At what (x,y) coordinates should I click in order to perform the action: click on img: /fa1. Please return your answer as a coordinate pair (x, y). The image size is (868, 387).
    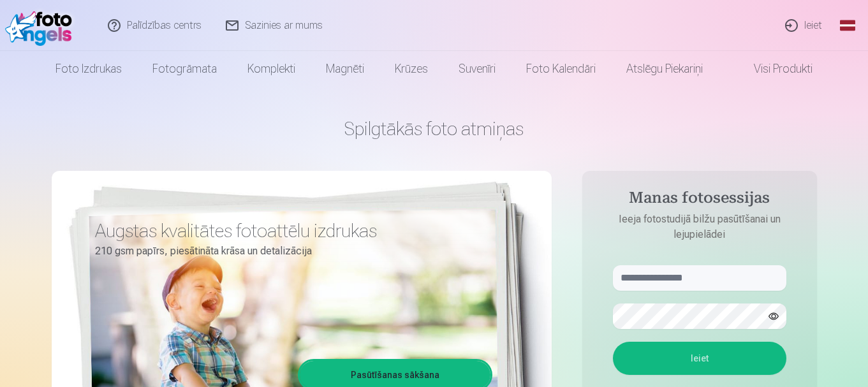
    Looking at the image, I should click on (42, 25).